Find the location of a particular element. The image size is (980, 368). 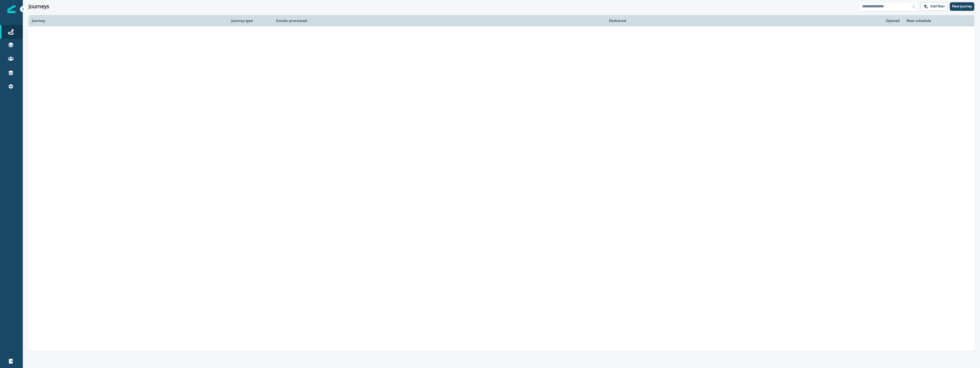

button: Add filter is located at coordinates (934, 6).